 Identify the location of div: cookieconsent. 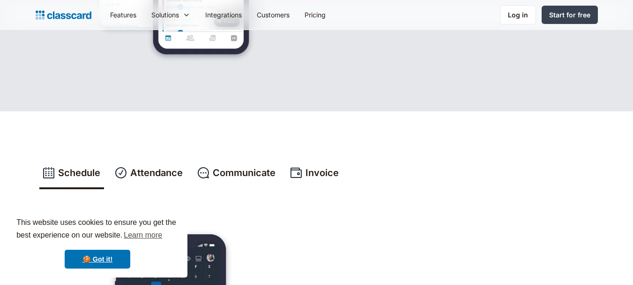
(98, 242).